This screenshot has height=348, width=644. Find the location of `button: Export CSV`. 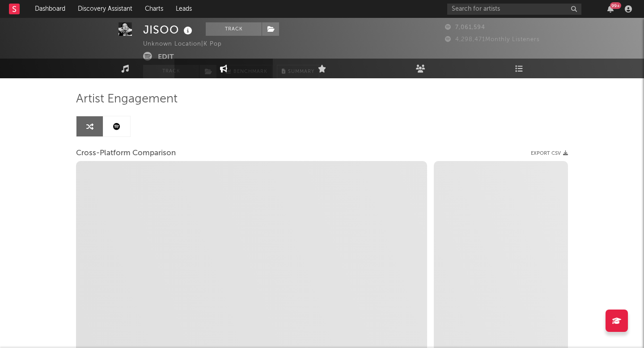

button: Export CSV is located at coordinates (549, 153).